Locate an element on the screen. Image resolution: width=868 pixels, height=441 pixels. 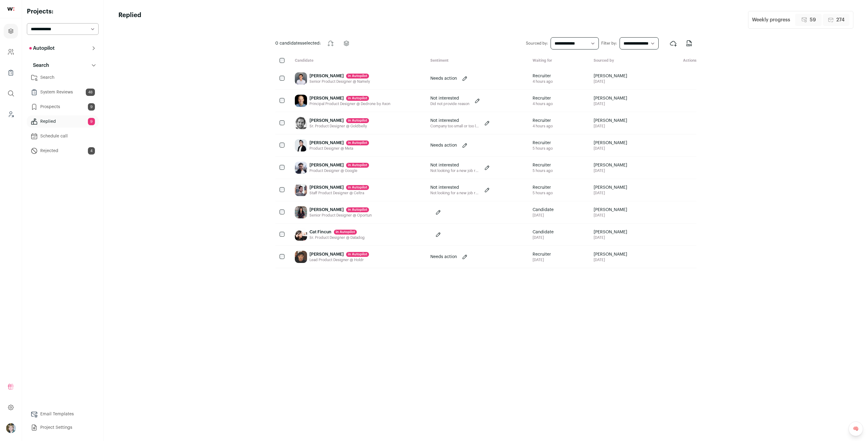
a: Search is located at coordinates (63, 78).